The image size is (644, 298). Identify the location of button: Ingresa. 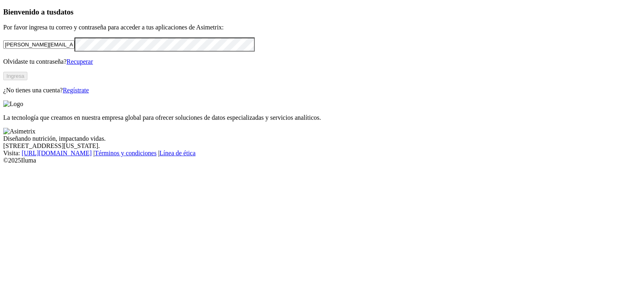
(15, 76).